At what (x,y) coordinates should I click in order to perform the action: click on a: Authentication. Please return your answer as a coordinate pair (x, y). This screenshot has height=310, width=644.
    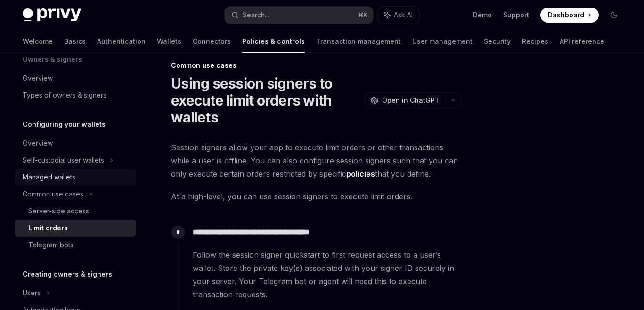
    Looking at the image, I should click on (121, 41).